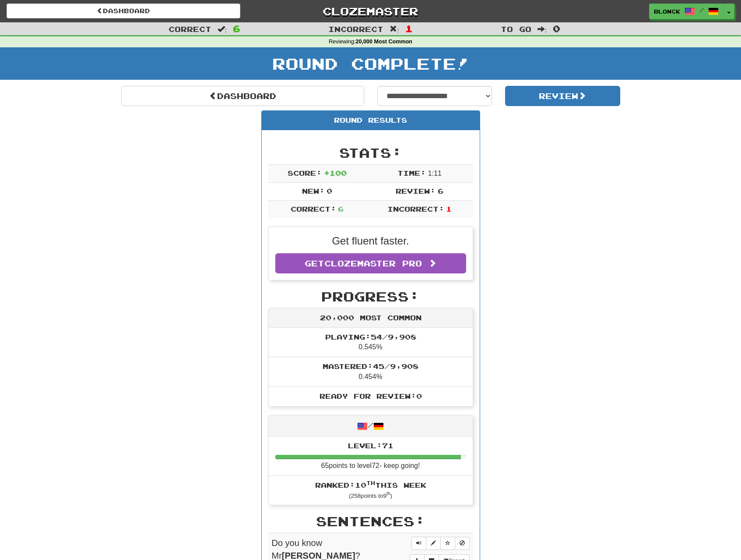 This screenshot has width=741, height=560. Describe the element at coordinates (370, 495) in the screenshot. I see `small: ( 258 points to 9 )` at that location.